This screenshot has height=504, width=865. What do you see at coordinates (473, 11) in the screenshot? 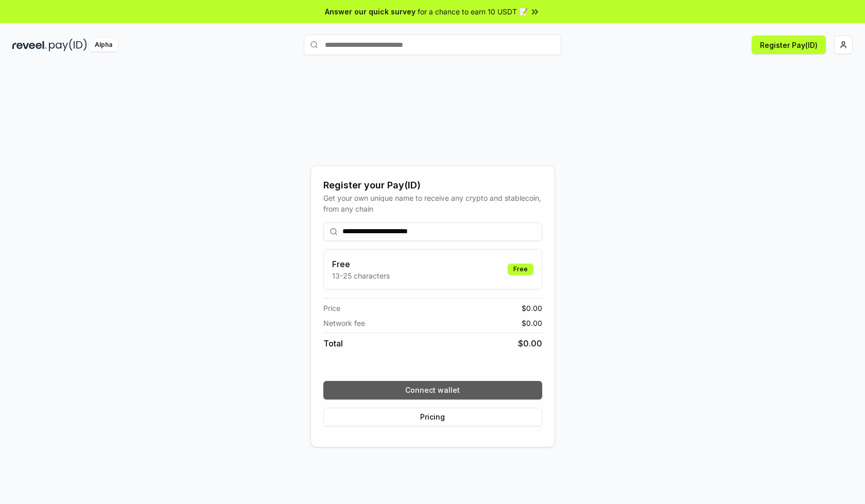
I see `span: for a chance to earn 10 USDT 📝` at bounding box center [473, 11].